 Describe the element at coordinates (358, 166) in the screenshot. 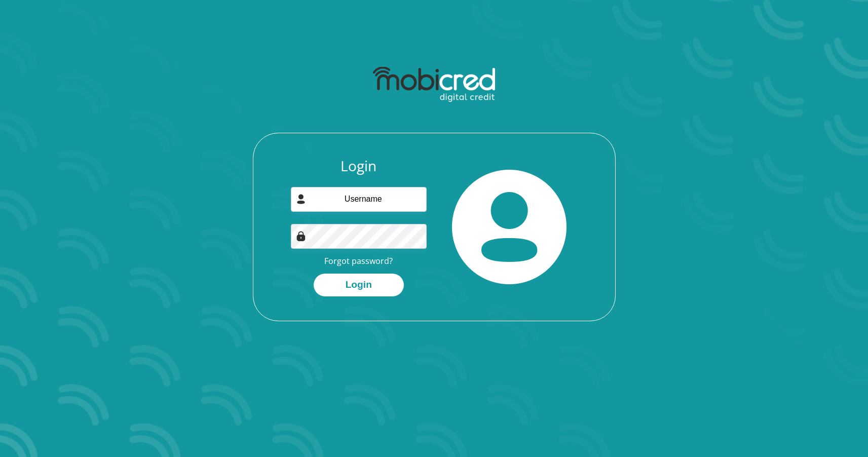

I see `h3: Login` at that location.